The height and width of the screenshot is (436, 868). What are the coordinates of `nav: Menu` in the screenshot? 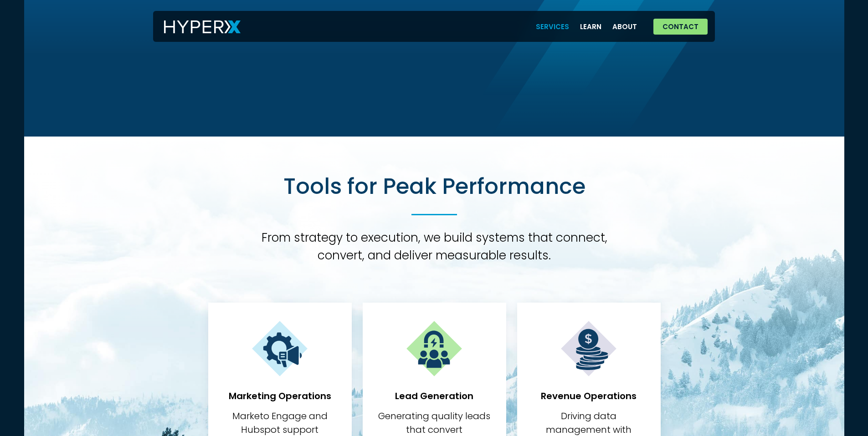 It's located at (587, 26).